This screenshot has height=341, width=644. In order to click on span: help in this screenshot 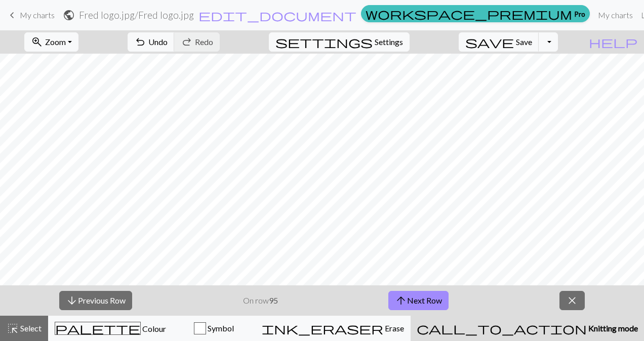, I will do `click(613, 42)`.